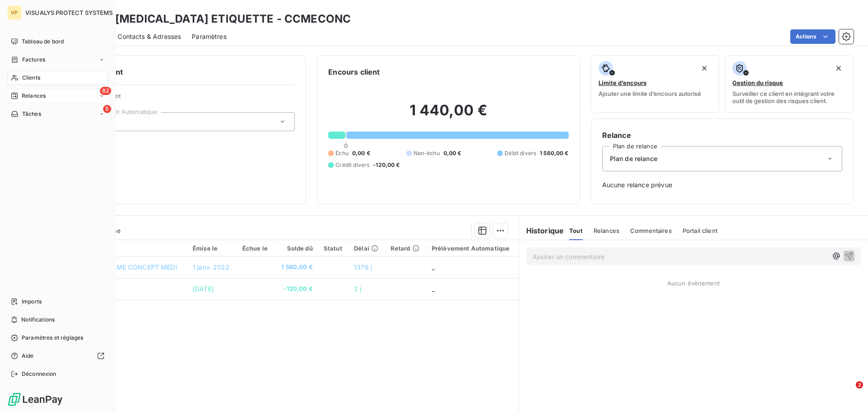 This screenshot has width=868, height=412. What do you see at coordinates (296, 248) in the screenshot?
I see `div: Solde dû` at bounding box center [296, 248].